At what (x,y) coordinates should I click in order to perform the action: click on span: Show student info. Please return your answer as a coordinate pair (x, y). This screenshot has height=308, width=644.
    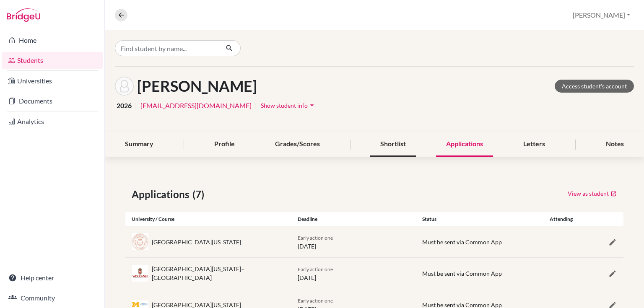
    Looking at the image, I should click on (285, 106).